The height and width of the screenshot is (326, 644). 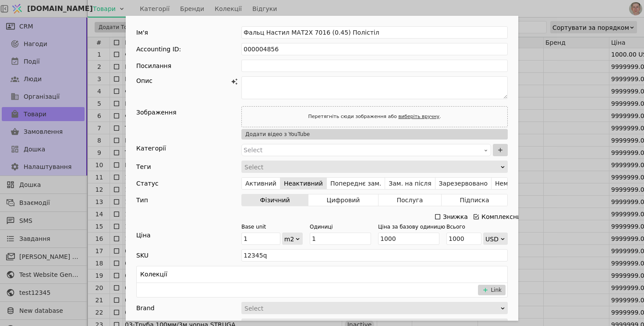 I want to click on div: m2, so click(x=290, y=239).